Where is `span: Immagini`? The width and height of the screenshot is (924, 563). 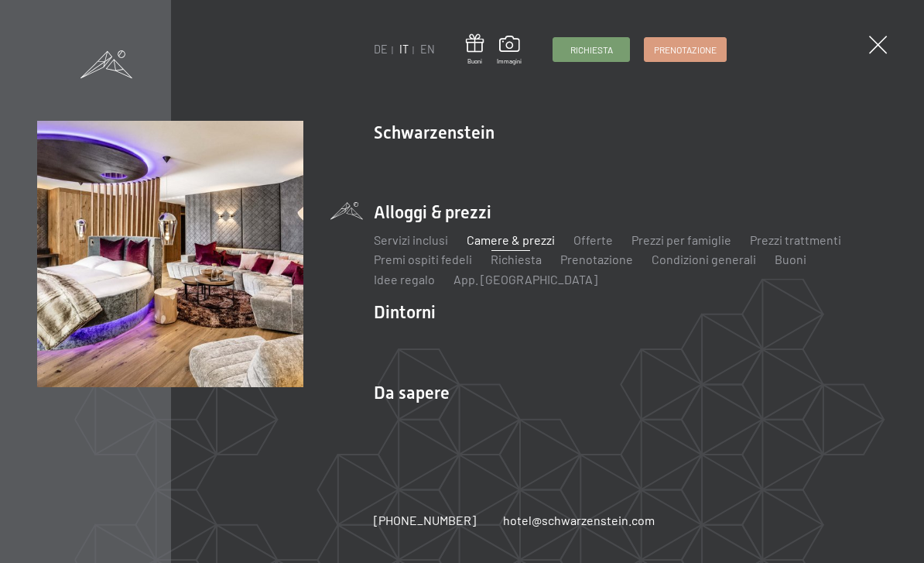 span: Immagini is located at coordinates (509, 61).